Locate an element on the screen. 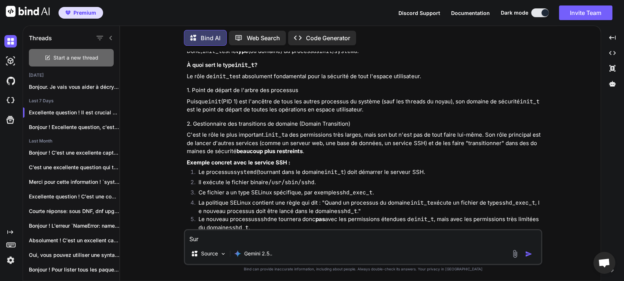 The width and height of the screenshot is (624, 281). p: Excellente question ! Il est crucial de... is located at coordinates (74, 113).